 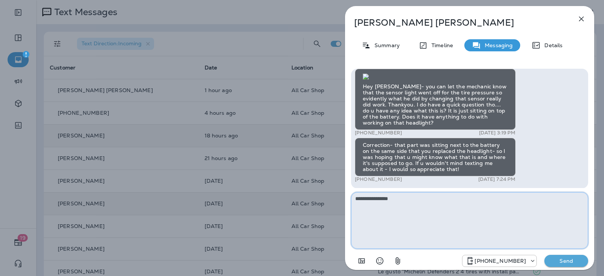 I want to click on p: Messaging, so click(x=497, y=45).